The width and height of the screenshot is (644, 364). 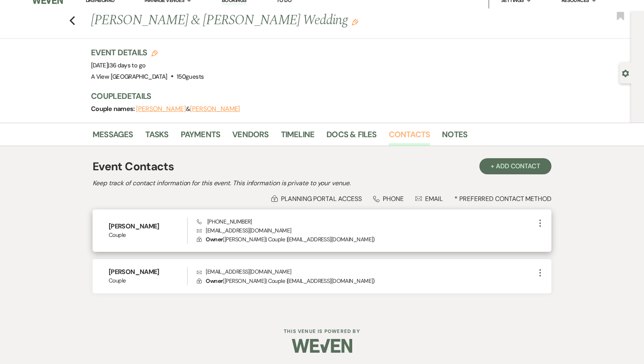 What do you see at coordinates (200, 137) in the screenshot?
I see `a: Payments` at bounding box center [200, 137].